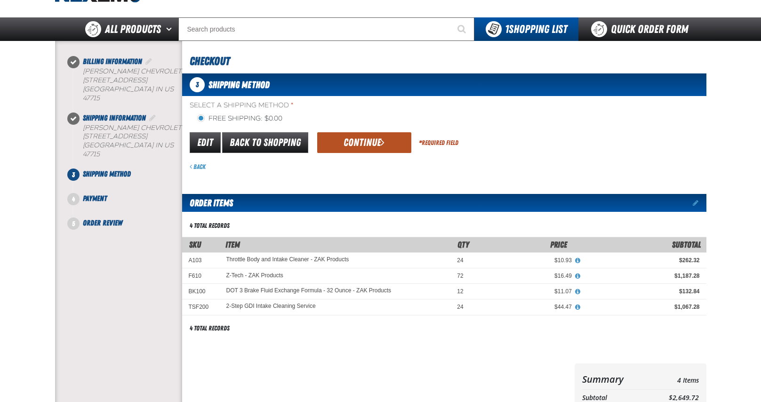 This screenshot has width=761, height=402. What do you see at coordinates (686, 244) in the screenshot?
I see `span: Subtotal` at bounding box center [686, 244].